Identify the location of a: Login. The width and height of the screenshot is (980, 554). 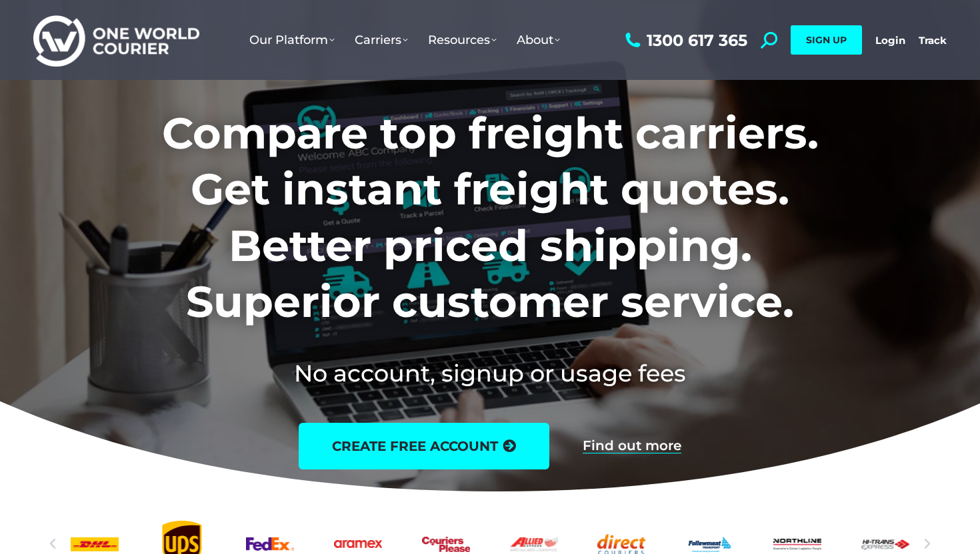
(890, 40).